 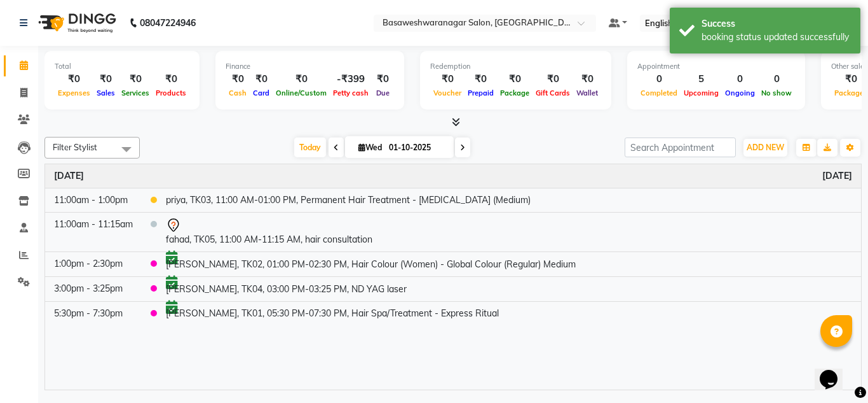 What do you see at coordinates (776, 93) in the screenshot?
I see `span: No show` at bounding box center [776, 93].